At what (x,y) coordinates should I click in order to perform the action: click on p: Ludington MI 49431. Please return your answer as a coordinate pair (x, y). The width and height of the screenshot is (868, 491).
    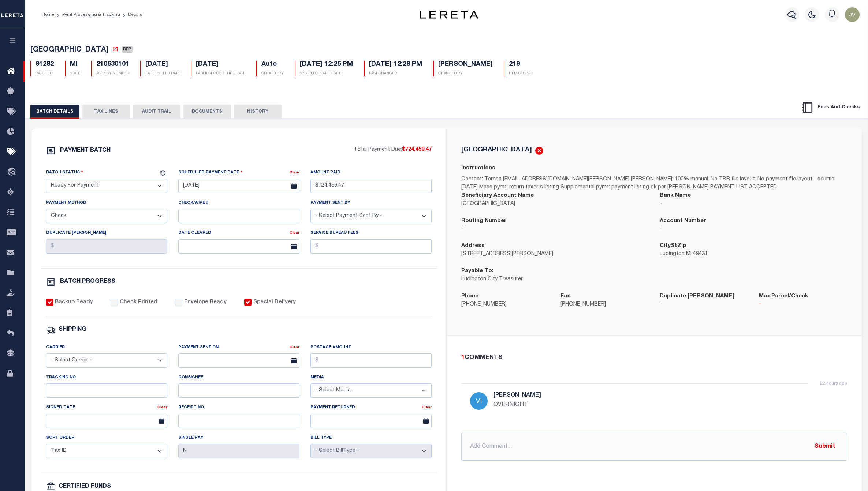
    Looking at the image, I should click on (754, 254).